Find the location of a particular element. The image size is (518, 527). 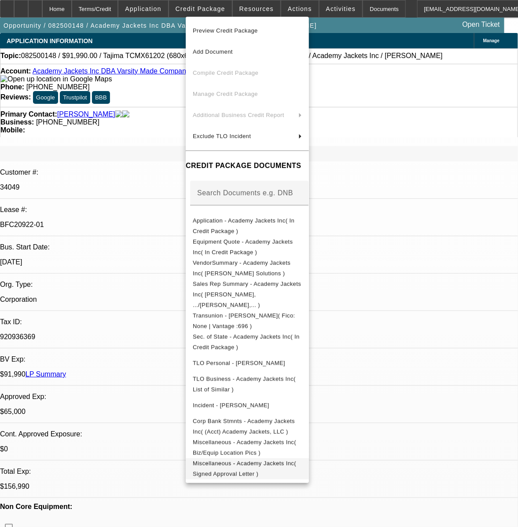

span: Miscellaneous - Academy Jackets Inc( Biz/Equip Location Pics ) is located at coordinates (244, 448).